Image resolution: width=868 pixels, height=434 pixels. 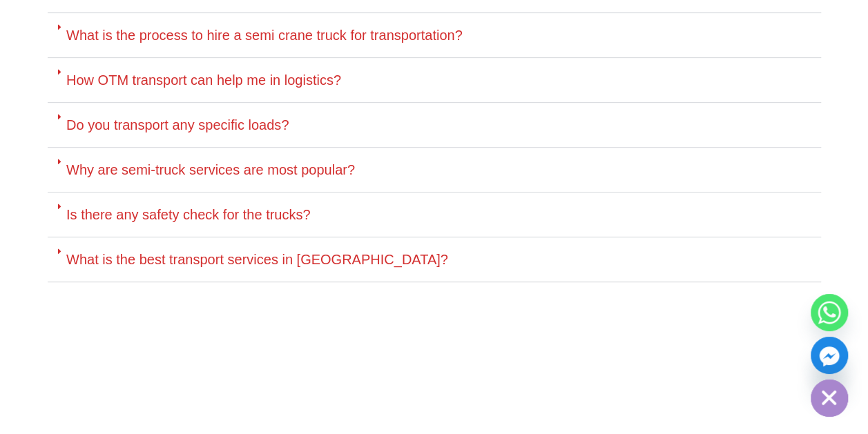 What do you see at coordinates (829, 355) in the screenshot?
I see `a: Facebook_Messenger` at bounding box center [829, 355].